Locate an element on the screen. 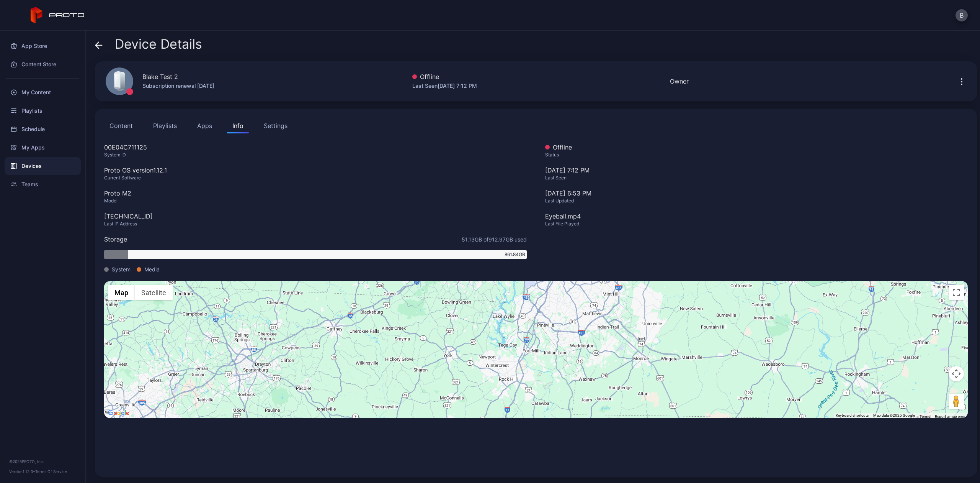 The width and height of the screenshot is (980, 483). a: Content Store is located at coordinates (43, 64).